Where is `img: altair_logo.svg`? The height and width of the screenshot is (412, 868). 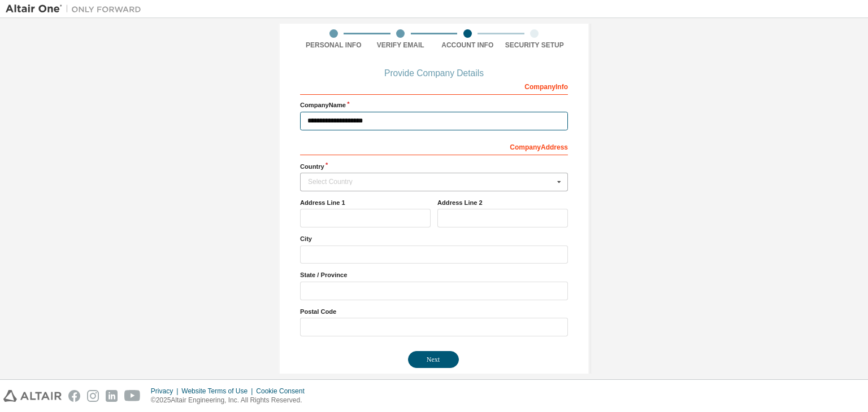 img: altair_logo.svg is located at coordinates (32, 395).